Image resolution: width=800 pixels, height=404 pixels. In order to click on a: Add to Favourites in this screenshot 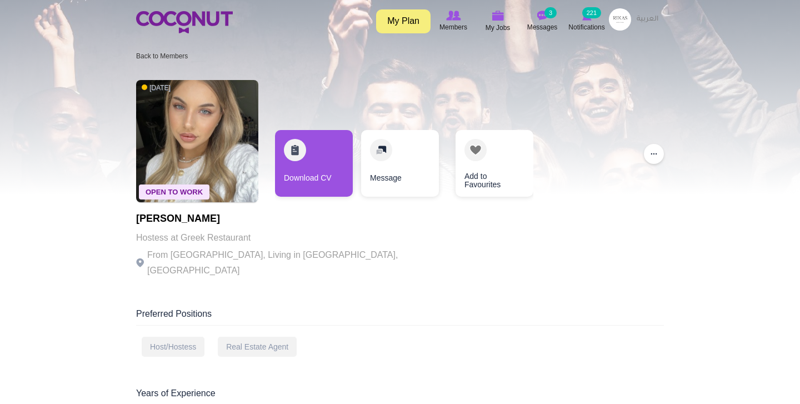, I will do `click(494, 163)`.